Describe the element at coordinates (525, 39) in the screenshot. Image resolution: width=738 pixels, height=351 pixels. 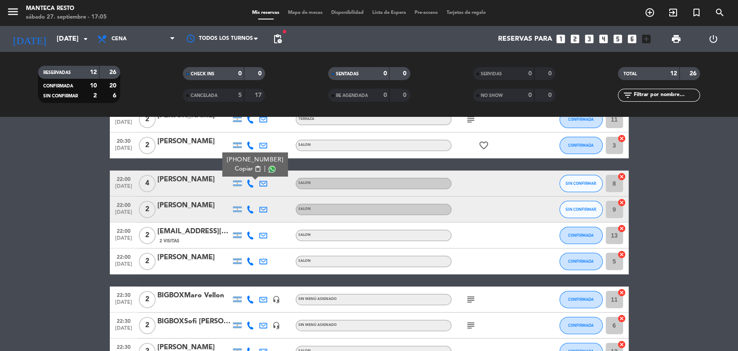
I see `span: Reservas para` at that location.